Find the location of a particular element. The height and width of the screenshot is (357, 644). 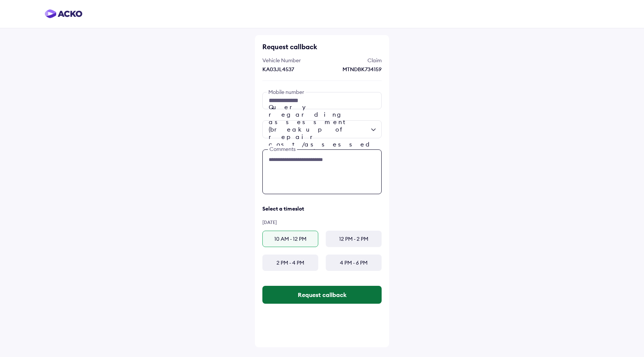

div: MTNDBK734159 is located at coordinates (352, 69).